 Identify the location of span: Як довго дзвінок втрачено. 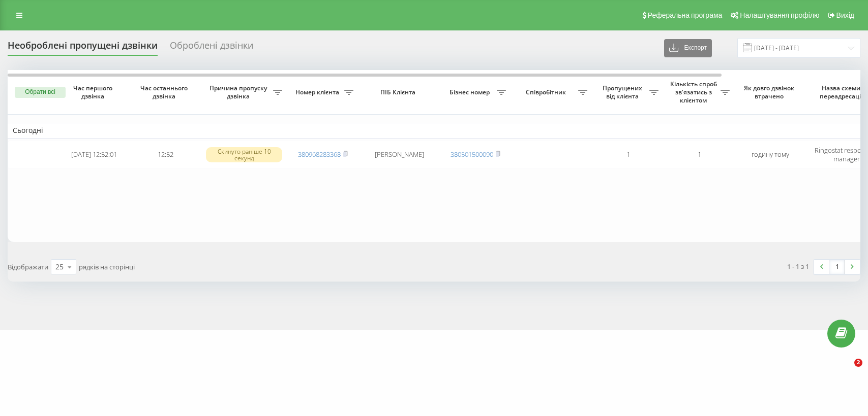
(770, 92).